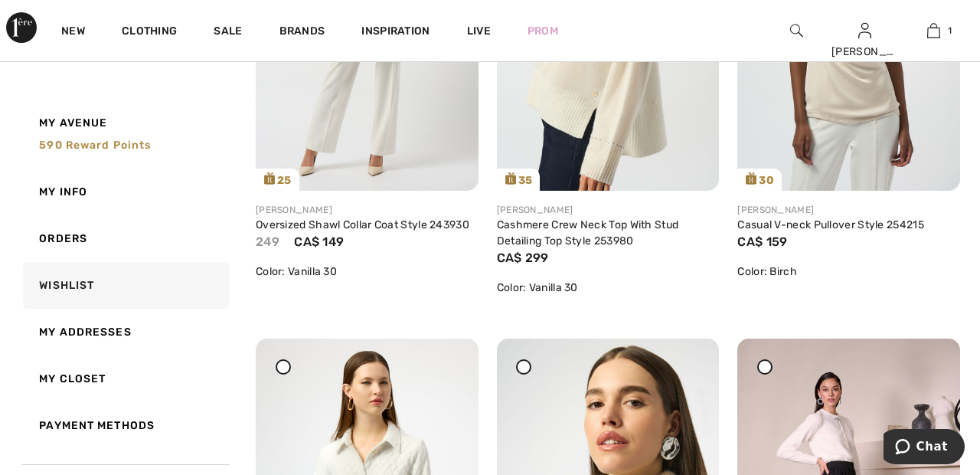 This screenshot has width=980, height=475. Describe the element at coordinates (522, 257) in the screenshot. I see `span: CA$ 299` at that location.